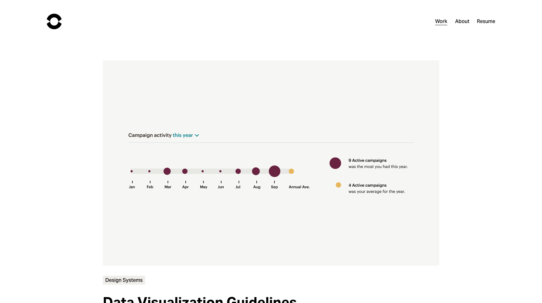 The image size is (542, 303). What do you see at coordinates (54, 21) in the screenshot?
I see `img: Chad Urbanick` at bounding box center [54, 21].